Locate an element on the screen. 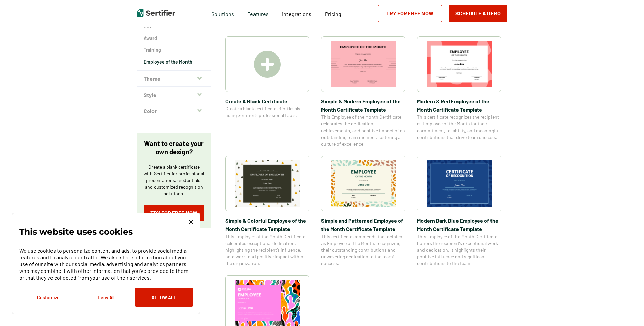 This screenshot has height=326, width=644. p: This website uses cookies is located at coordinates (76, 232).